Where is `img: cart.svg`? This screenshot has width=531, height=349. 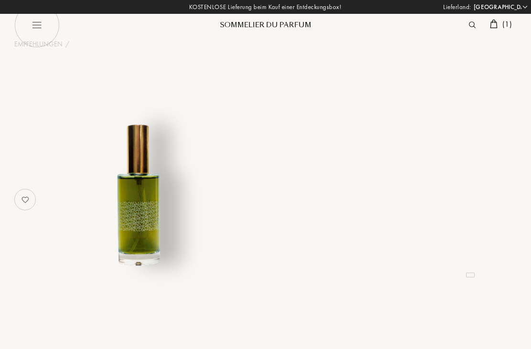 img: cart.svg is located at coordinates (494, 24).